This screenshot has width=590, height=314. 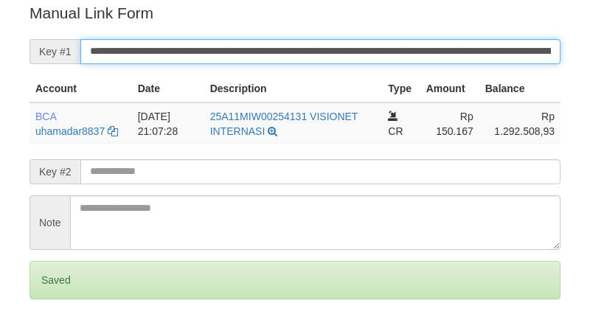 I want to click on th: Amount, so click(x=450, y=88).